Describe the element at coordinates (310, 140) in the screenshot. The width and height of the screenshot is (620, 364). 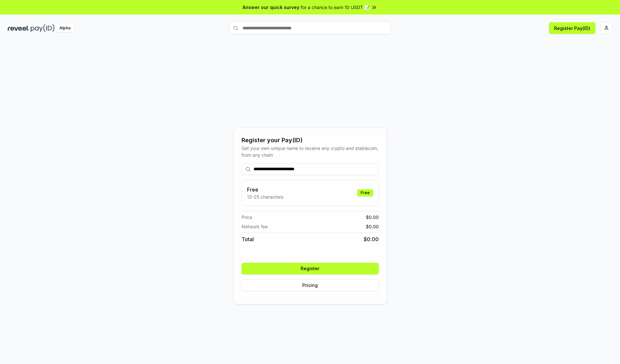
I see `div: Register your Pay(ID)` at that location.